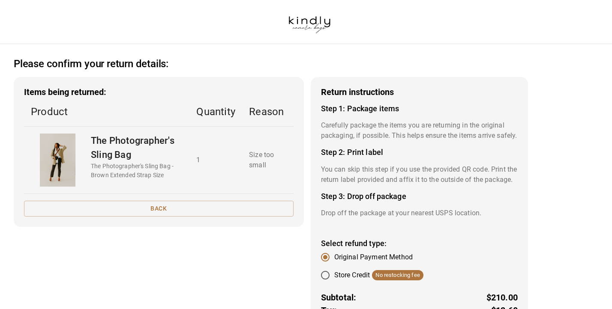  What do you see at coordinates (137, 148) in the screenshot?
I see `p: The Photographer's Sling Bag` at bounding box center [137, 148].